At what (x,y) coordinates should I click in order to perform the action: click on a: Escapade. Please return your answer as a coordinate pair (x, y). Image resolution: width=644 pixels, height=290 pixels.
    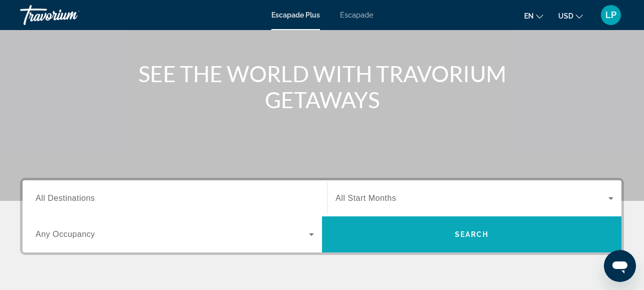
    Looking at the image, I should click on (357, 15).